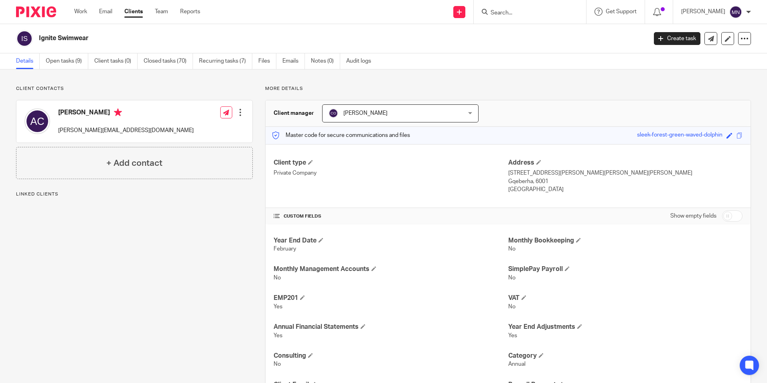 This screenshot has width=767, height=383. Describe the element at coordinates (625, 269) in the screenshot. I see `h4: SimplePay Payroll` at that location.